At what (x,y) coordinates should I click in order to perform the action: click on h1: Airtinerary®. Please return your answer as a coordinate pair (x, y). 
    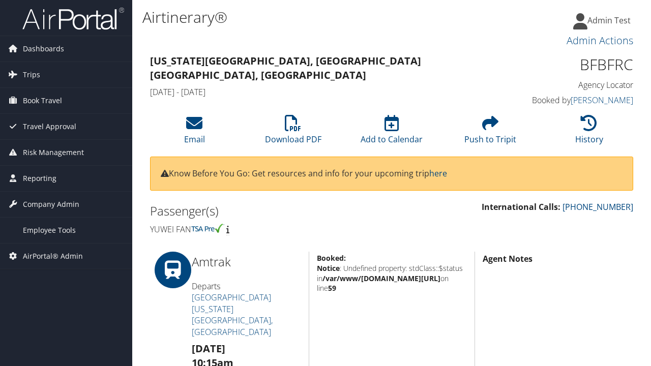
    Looking at the image, I should click on (308, 17).